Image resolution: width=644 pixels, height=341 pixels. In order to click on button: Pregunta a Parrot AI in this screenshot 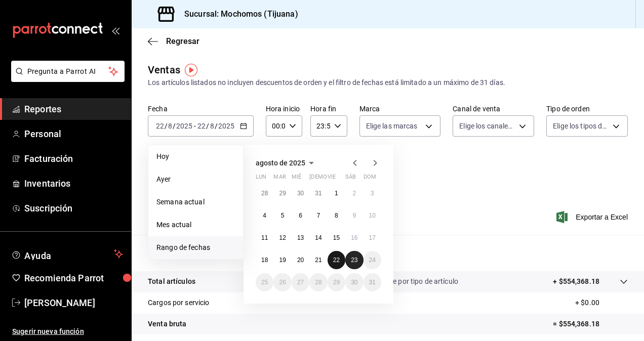, I will do `click(68, 72)`.